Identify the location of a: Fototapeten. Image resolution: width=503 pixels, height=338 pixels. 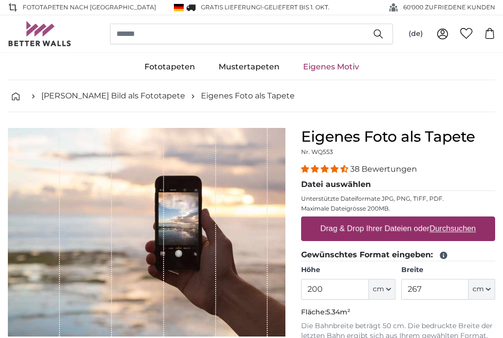
(169, 67).